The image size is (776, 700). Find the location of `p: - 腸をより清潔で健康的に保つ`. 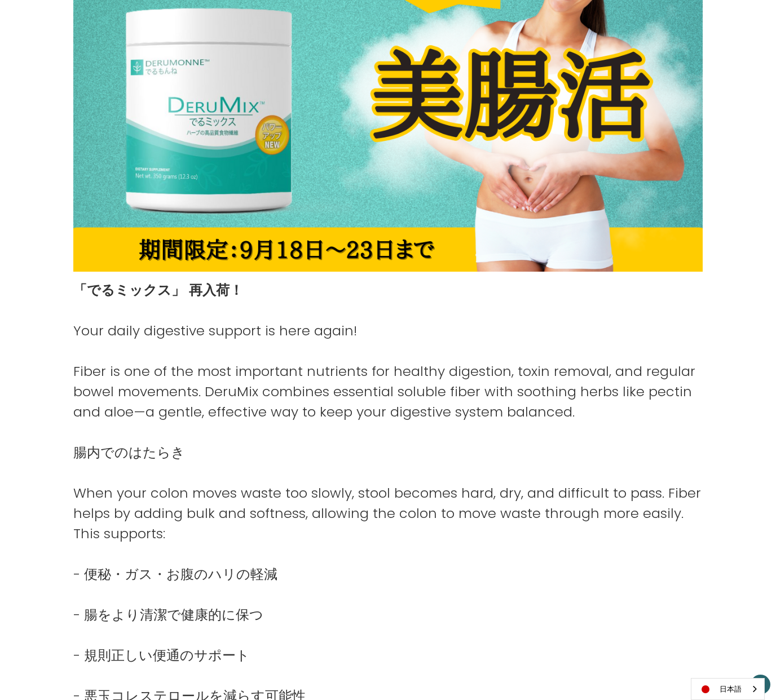

p: - 腸をより清潔で健康的に保つ is located at coordinates (388, 615).